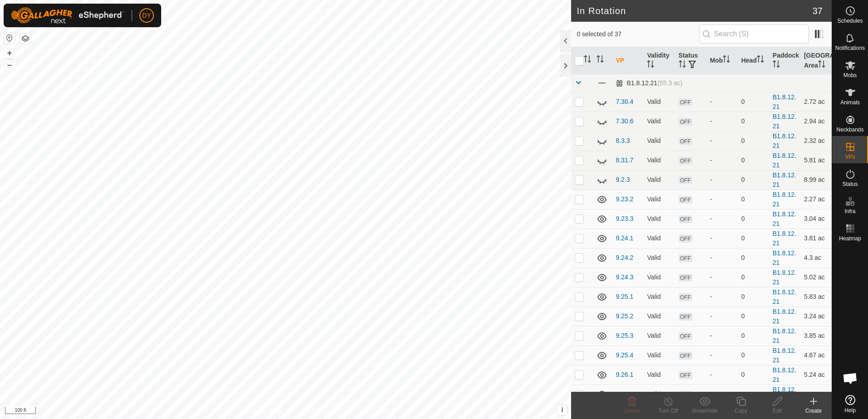 This screenshot has width=868, height=419. What do you see at coordinates (624, 258) in the screenshot?
I see `a: 9.24.2` at bounding box center [624, 258].